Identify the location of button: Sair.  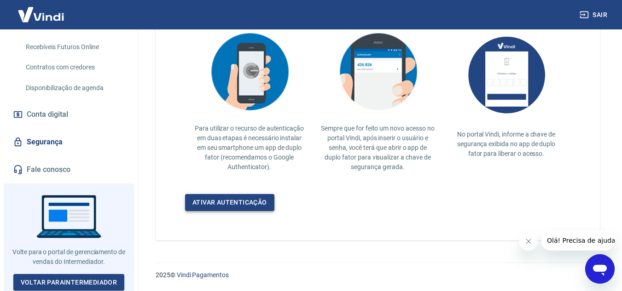
(594, 15).